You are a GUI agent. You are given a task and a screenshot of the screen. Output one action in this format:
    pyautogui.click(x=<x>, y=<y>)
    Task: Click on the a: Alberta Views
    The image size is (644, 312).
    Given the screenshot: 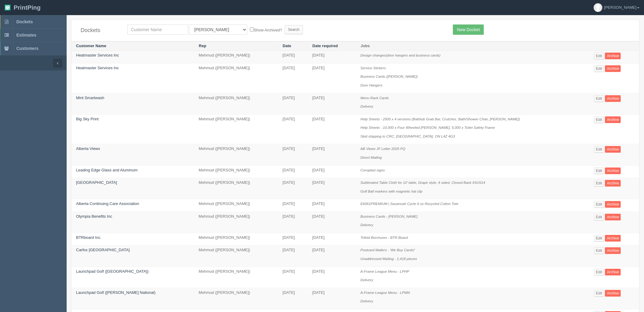 What is the action you would take?
    pyautogui.click(x=88, y=149)
    